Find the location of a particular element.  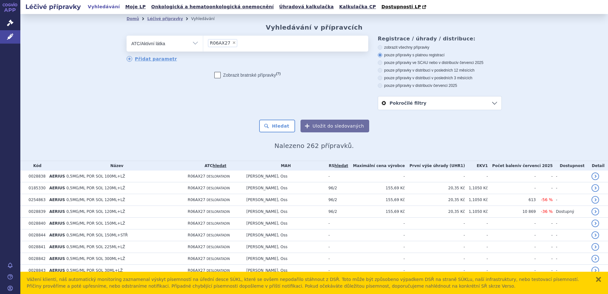

label: pouze přípravky ve SCAU nebo v distribuci is located at coordinates (440, 63).